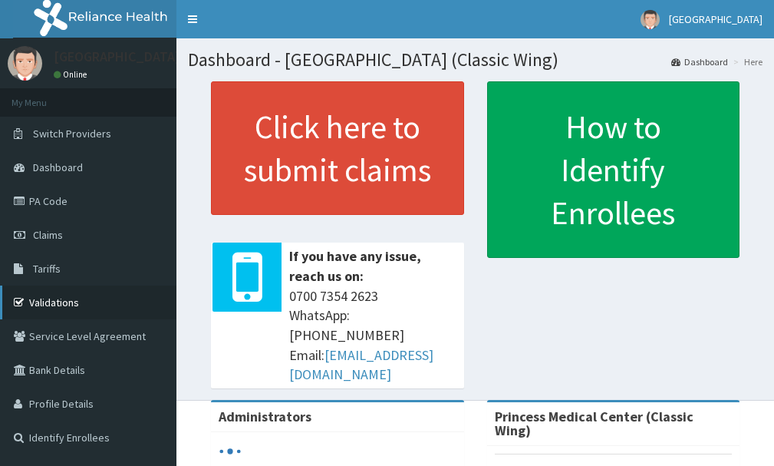 This screenshot has width=774, height=466. What do you see at coordinates (58, 167) in the screenshot?
I see `span: Dashboard` at bounding box center [58, 167].